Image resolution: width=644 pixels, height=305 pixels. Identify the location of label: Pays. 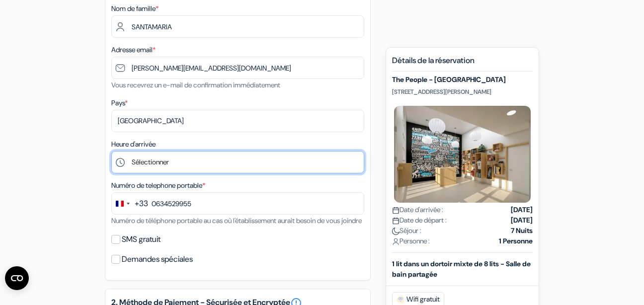
(119, 103).